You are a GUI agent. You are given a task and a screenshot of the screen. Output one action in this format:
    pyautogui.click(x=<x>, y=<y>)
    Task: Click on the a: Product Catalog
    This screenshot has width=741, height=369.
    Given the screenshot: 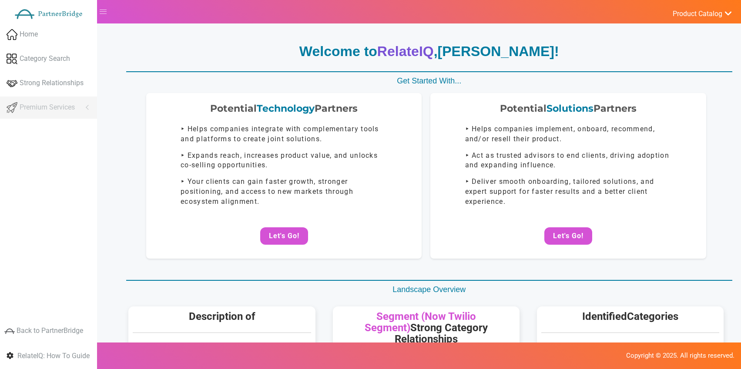 What is the action you would take?
    pyautogui.click(x=698, y=13)
    